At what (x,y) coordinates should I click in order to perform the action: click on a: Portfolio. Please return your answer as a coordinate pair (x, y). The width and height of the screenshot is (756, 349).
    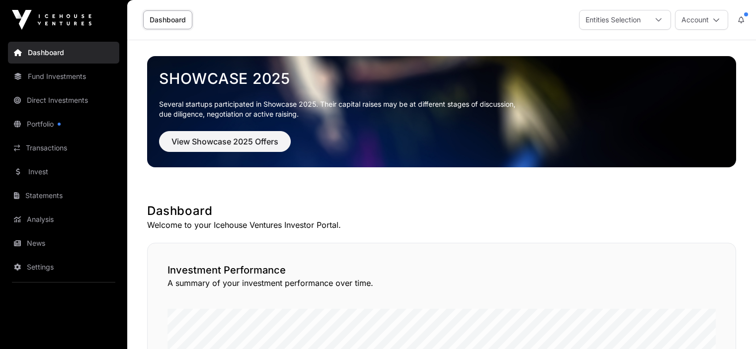
    Looking at the image, I should click on (64, 124).